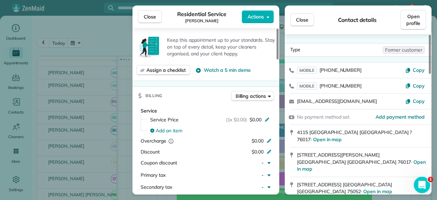  I want to click on span: Assign a checklist, so click(166, 70).